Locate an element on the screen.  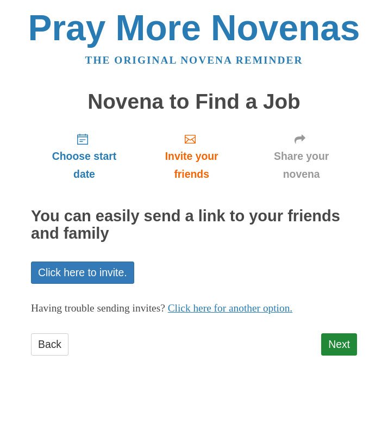
a: Invite your friends is located at coordinates (191, 156).